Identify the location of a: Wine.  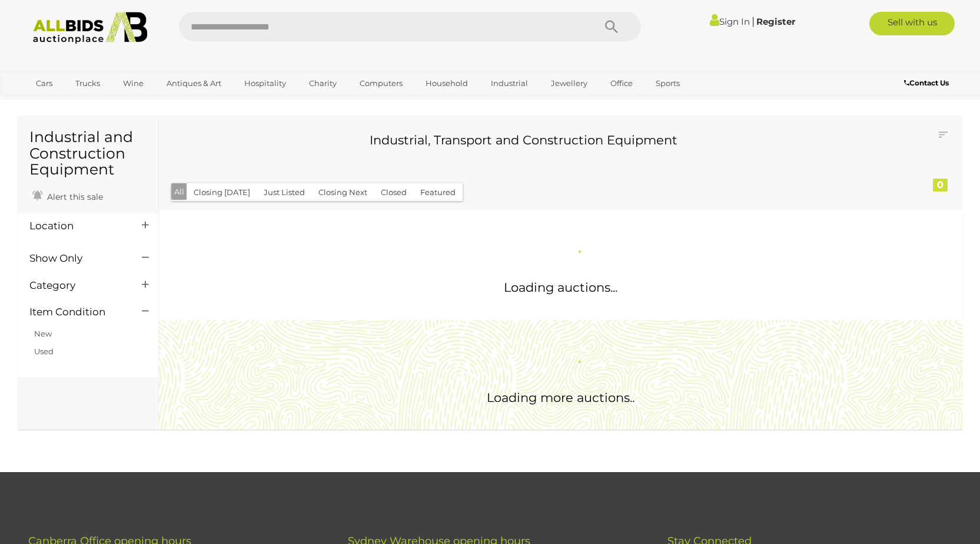
(133, 83).